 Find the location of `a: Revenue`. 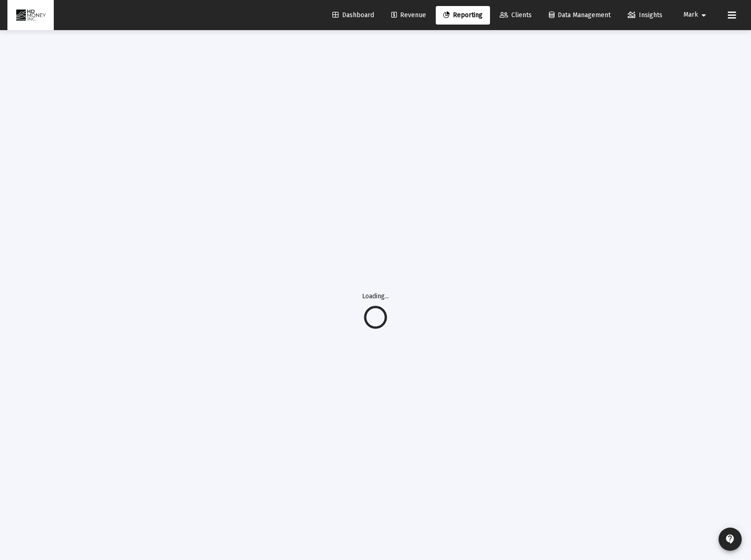

a: Revenue is located at coordinates (408, 15).